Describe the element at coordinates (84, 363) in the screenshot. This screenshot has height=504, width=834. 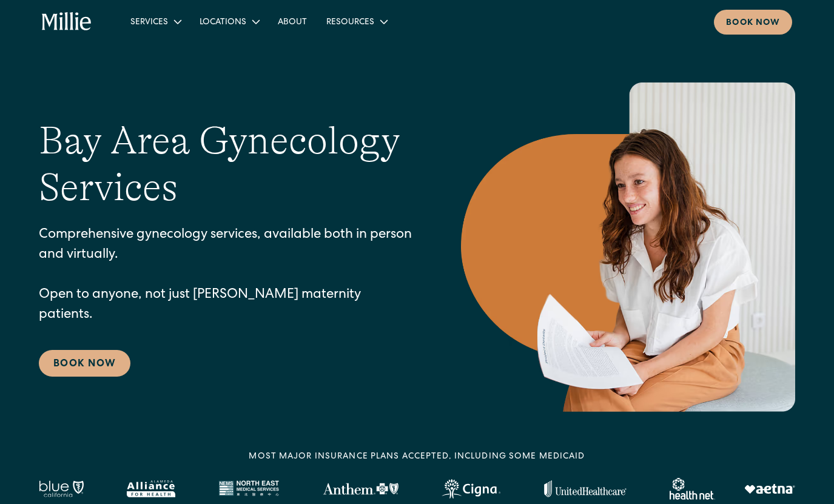
I see `a: Book Now` at that location.